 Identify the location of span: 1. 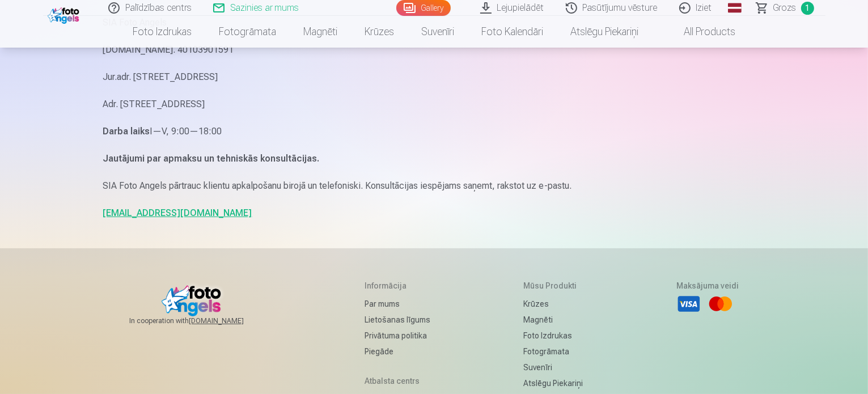
(807, 8).